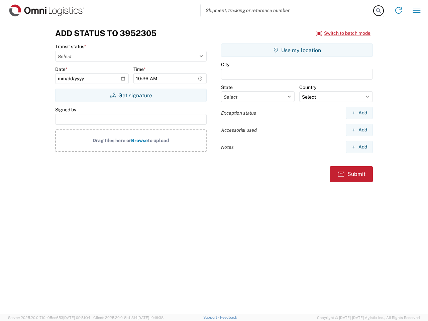  Describe the element at coordinates (140, 141) in the screenshot. I see `span: Browse` at that location.